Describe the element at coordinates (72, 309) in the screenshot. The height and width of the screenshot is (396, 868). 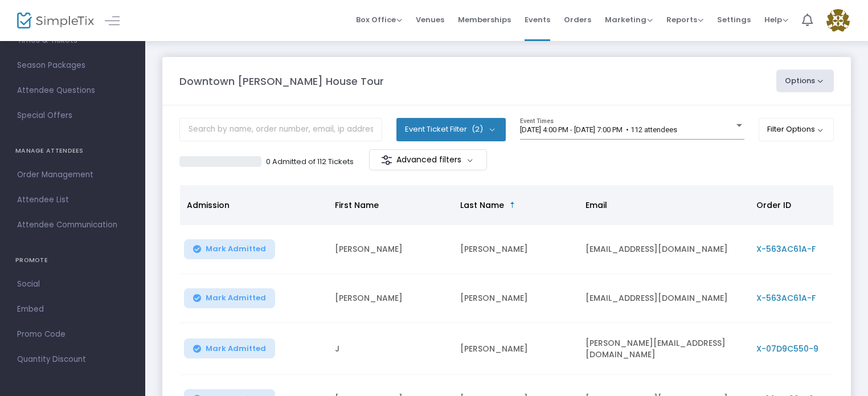
I see `span: Embed` at that location.